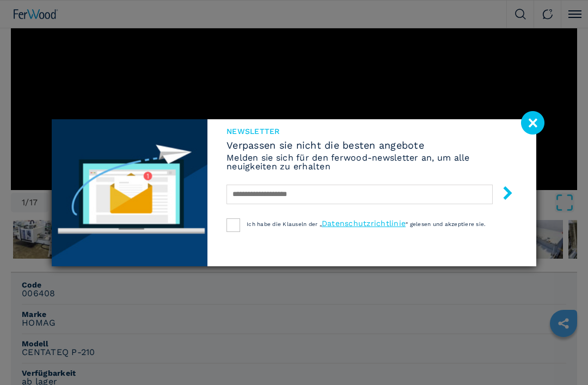  Describe the element at coordinates (284, 223) in the screenshot. I see `span: Ich habe die Klauseln der „` at that location.